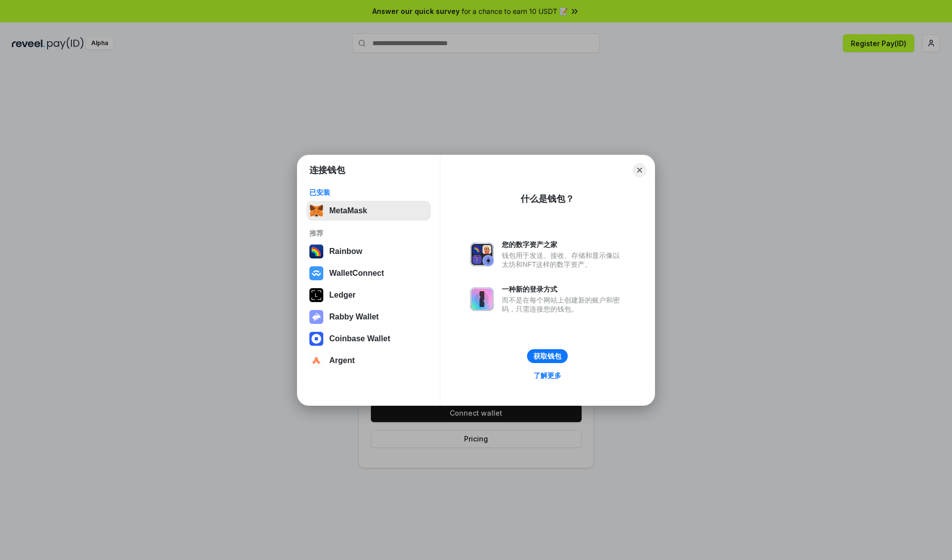 The height and width of the screenshot is (560, 952). Describe the element at coordinates (368, 295) in the screenshot. I see `button: Ledger` at that location.